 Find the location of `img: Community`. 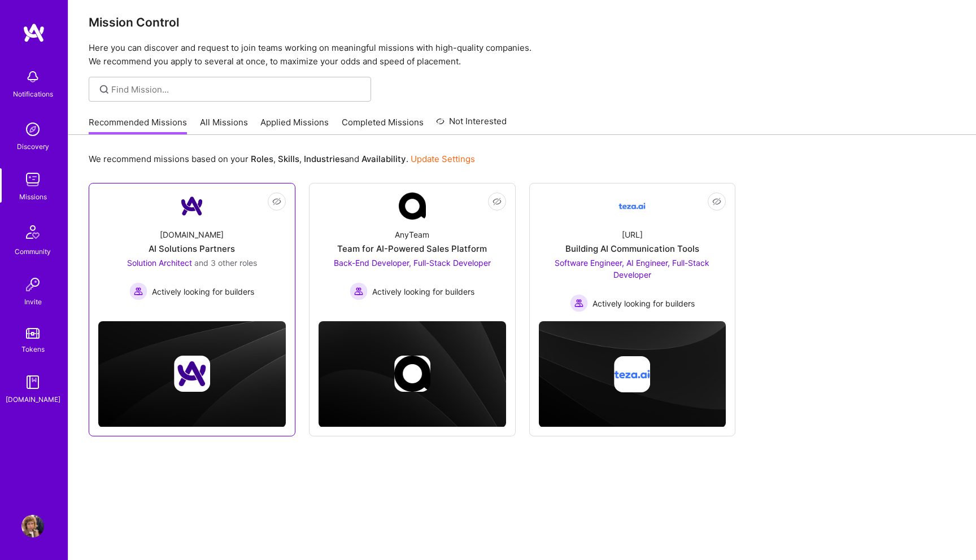

img: Community is located at coordinates (33, 232).